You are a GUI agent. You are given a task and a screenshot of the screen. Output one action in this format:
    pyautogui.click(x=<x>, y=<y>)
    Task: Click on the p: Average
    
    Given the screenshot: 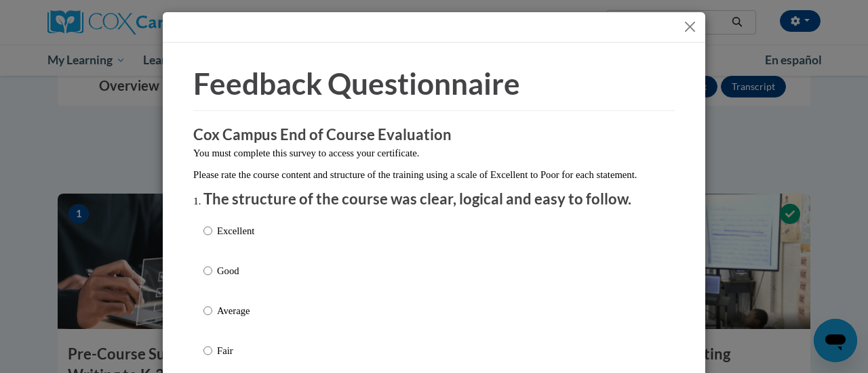 What is the action you would take?
    pyautogui.click(x=235, y=311)
    